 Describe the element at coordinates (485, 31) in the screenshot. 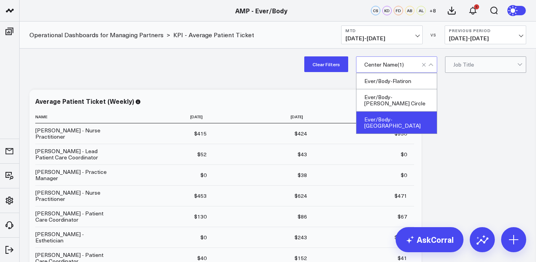

I see `b: Previous Period` at that location.